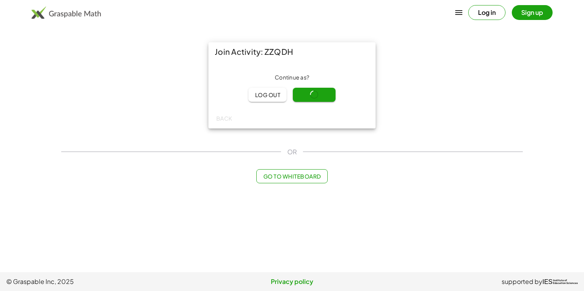 This screenshot has width=584, height=291. I want to click on div: Join Activity: ZZQDH, so click(292, 52).